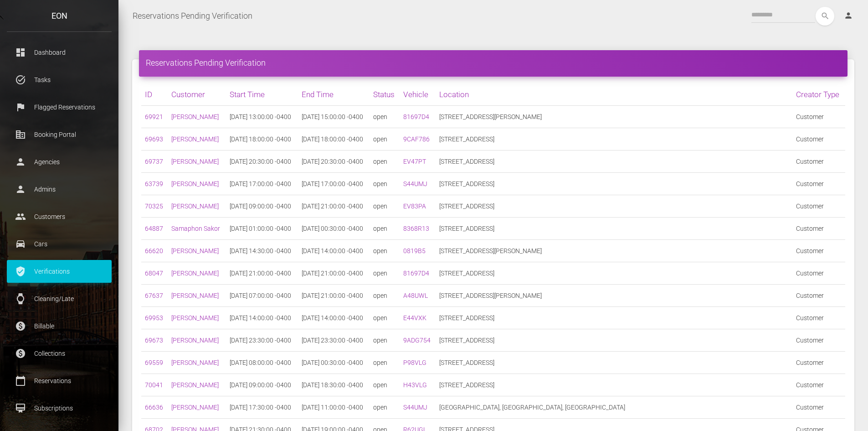 The width and height of the screenshot is (868, 431). What do you see at coordinates (59, 380) in the screenshot?
I see `a: calendar_today Reservations` at bounding box center [59, 380].